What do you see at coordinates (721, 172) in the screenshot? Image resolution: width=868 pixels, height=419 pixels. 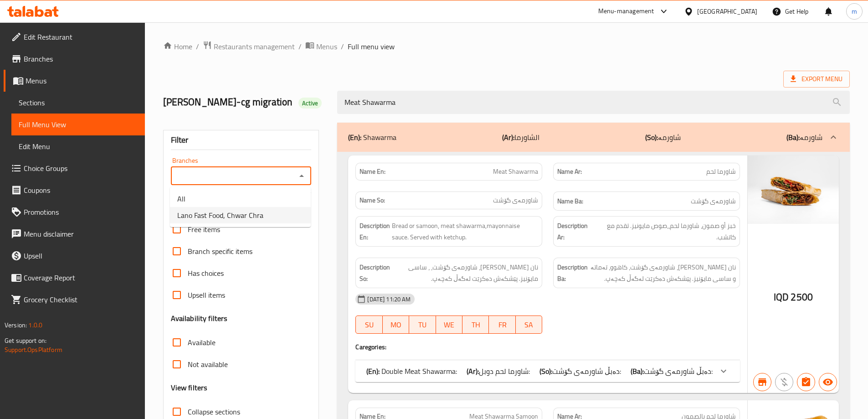 I see `span: شاورما لحم` at bounding box center [721, 172].